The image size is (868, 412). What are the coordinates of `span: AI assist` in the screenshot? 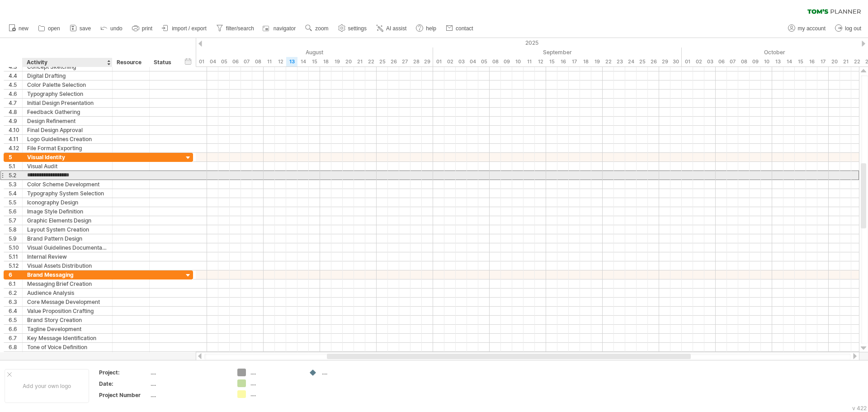 It's located at (396, 29).